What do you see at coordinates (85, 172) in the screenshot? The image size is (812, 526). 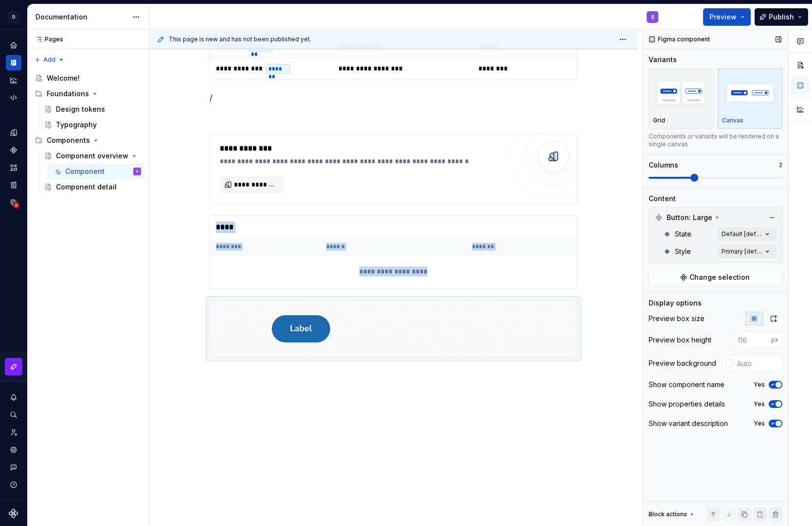 I see `div: Component` at bounding box center [85, 172].